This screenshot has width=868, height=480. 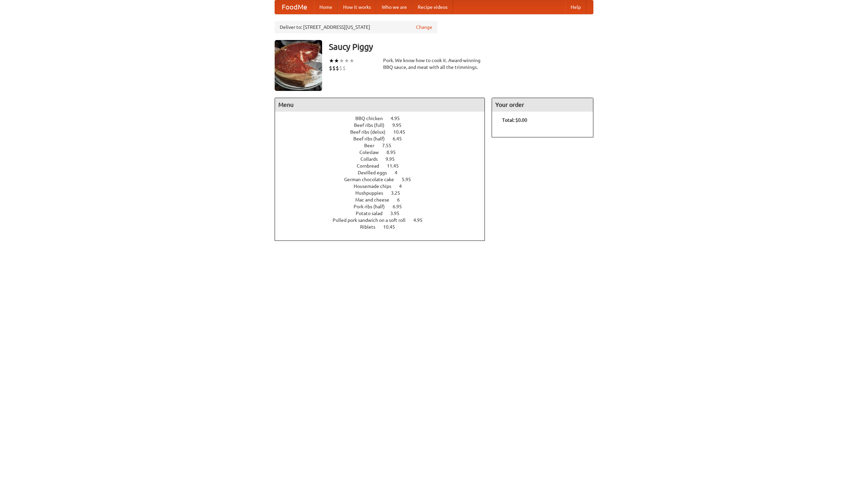 What do you see at coordinates (402, 199) in the screenshot?
I see `span: 6` at bounding box center [402, 199].